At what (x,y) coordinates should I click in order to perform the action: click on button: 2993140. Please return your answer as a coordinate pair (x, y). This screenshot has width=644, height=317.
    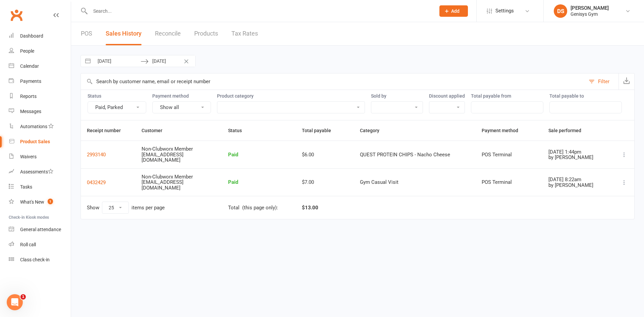
    Looking at the image, I should click on (96, 155).